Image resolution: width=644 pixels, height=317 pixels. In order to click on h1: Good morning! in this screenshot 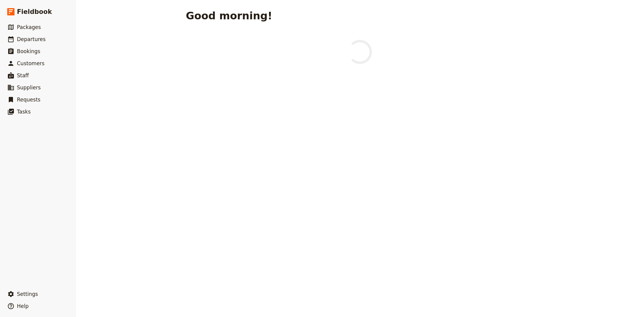, I will do `click(229, 16)`.